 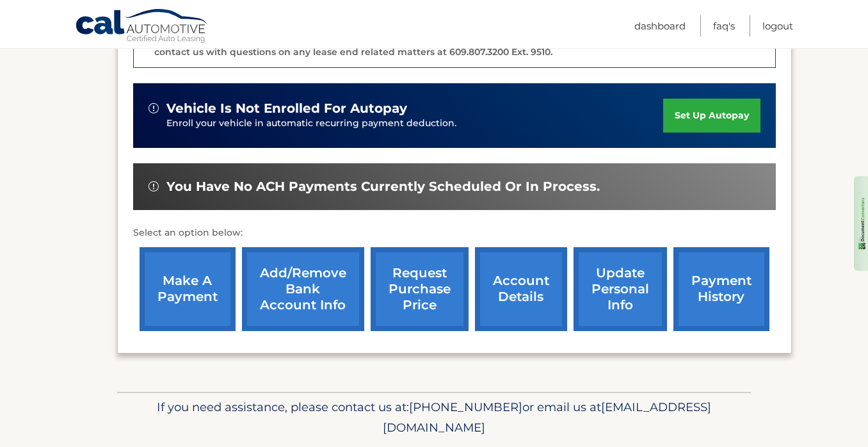 What do you see at coordinates (455, 233) in the screenshot?
I see `p: Select an option below:` at bounding box center [455, 233].